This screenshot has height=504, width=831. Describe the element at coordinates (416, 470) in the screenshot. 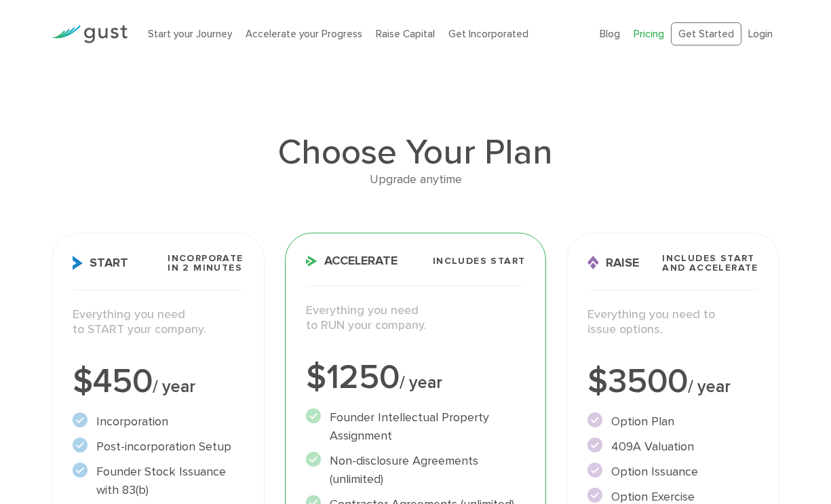

I see `li: Non-disclosure Agreements (unlimited)` at that location.